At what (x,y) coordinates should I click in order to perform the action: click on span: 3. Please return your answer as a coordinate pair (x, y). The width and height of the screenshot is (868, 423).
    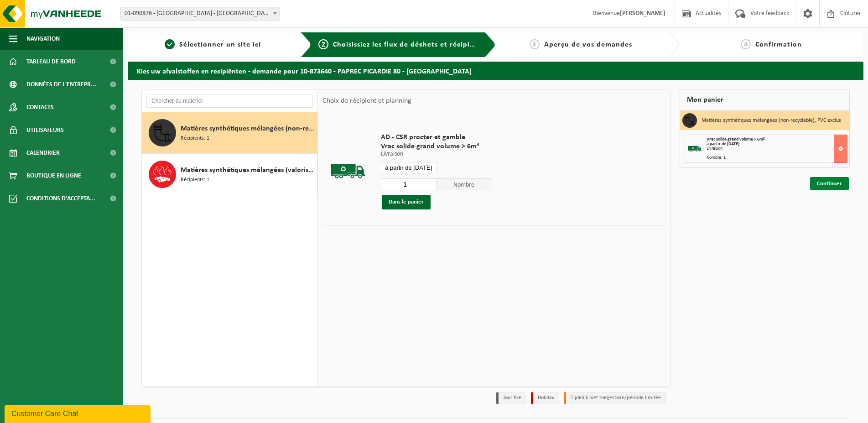
    Looking at the image, I should click on (534, 44).